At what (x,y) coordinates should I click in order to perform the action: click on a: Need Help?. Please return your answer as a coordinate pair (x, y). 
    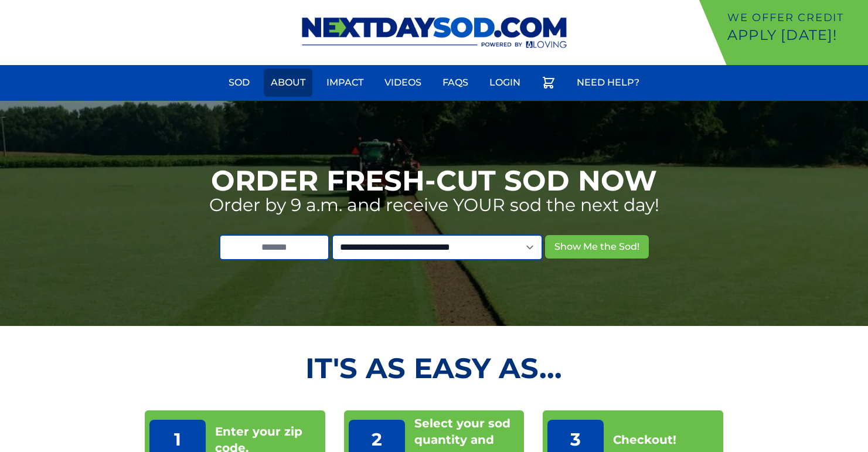
    Looking at the image, I should click on (607, 82).